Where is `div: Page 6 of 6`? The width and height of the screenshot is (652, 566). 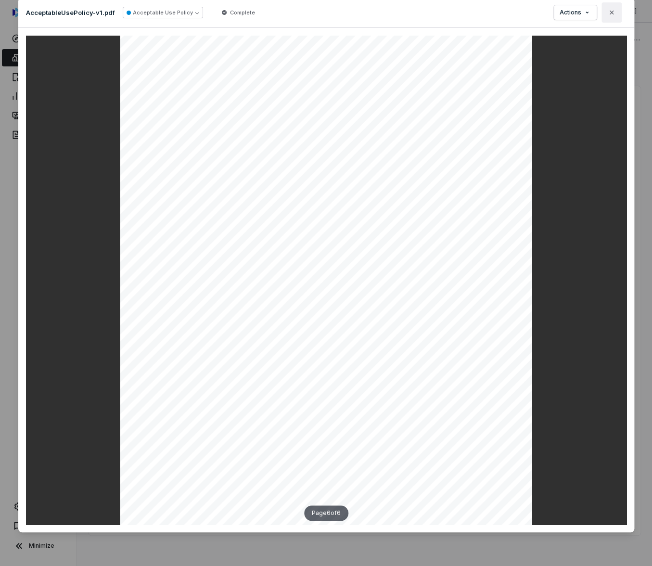 div: Page 6 of 6 is located at coordinates (326, 513).